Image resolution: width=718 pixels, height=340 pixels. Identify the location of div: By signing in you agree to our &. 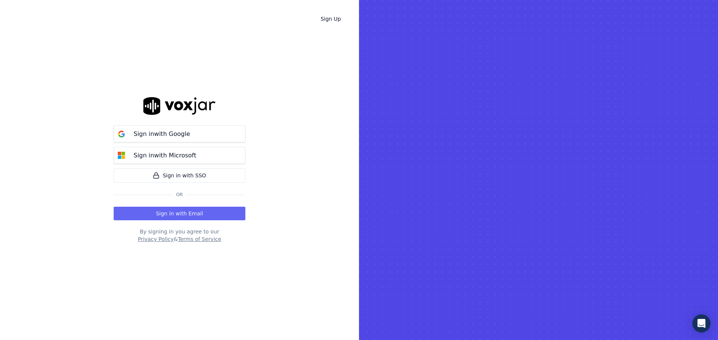
(180, 235).